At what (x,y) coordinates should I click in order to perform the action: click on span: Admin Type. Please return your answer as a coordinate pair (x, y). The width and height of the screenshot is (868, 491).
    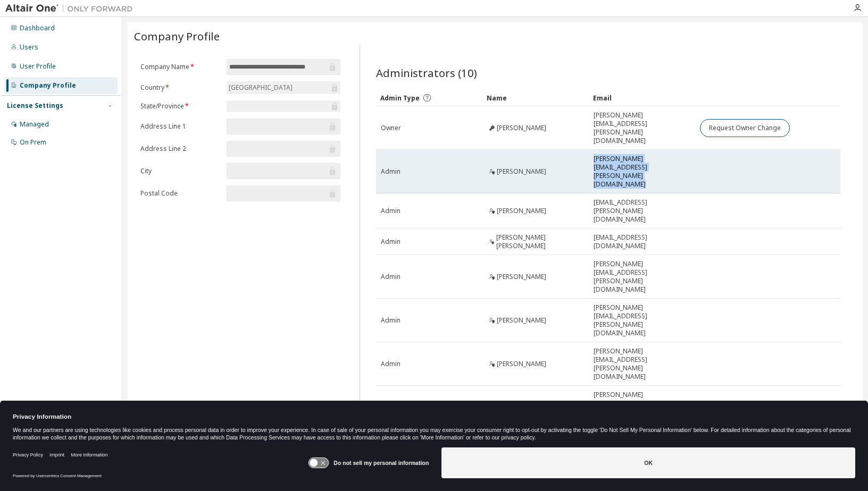
    Looking at the image, I should click on (400, 98).